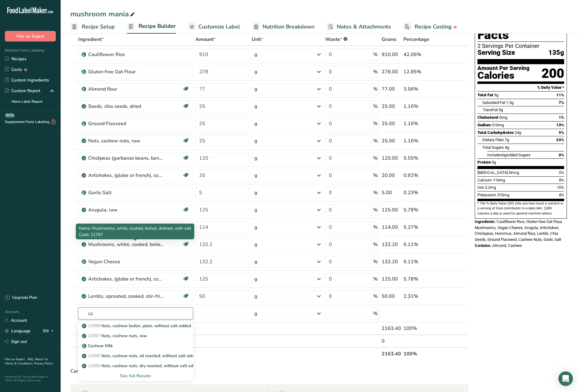 The width and height of the screenshot is (579, 392). Describe the element at coordinates (556, 53) in the screenshot. I see `span: 135g` at that location.